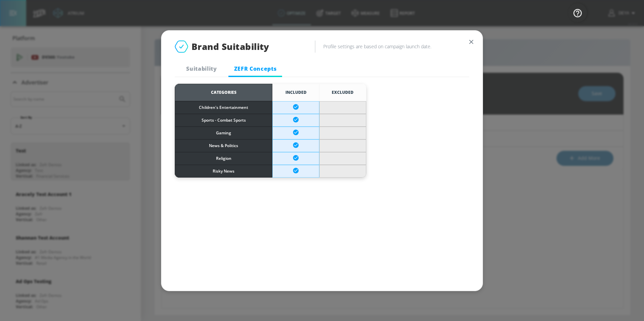  Describe the element at coordinates (231, 46) in the screenshot. I see `span: Brand Suitability` at that location.